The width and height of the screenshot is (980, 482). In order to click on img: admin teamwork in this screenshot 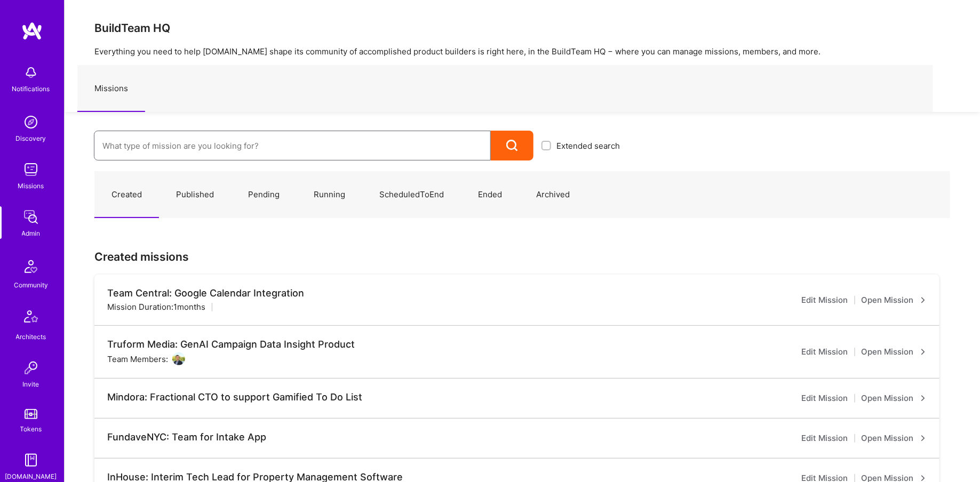, I will do `click(31, 217)`.